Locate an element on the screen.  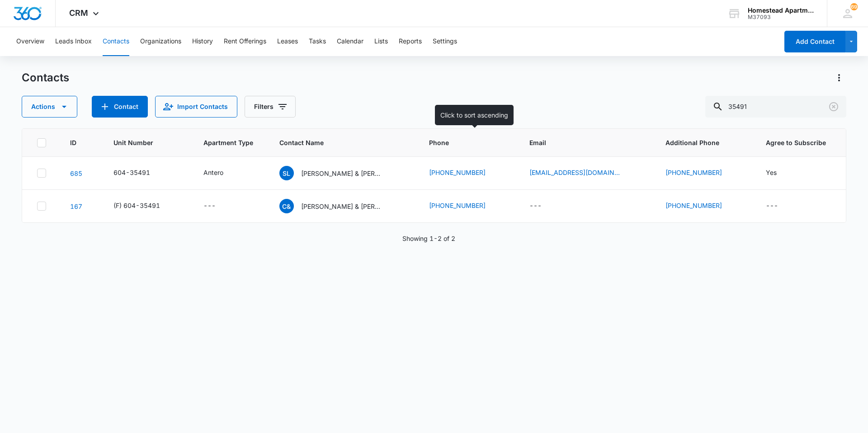
button: Calendar is located at coordinates (350, 42).